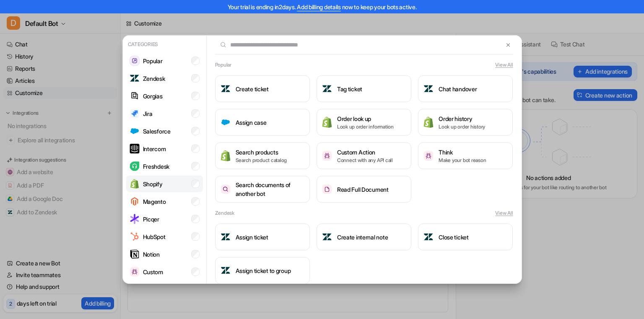 Image resolution: width=644 pixels, height=319 pixels. What do you see at coordinates (364, 190) in the screenshot?
I see `button: Read Full DocumentRead Full Document` at bounding box center [364, 190].